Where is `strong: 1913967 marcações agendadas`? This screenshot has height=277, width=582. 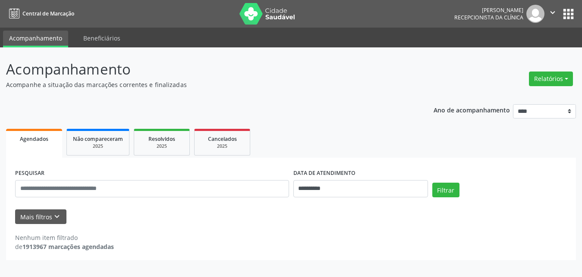 strong: 1913967 marcações agendadas is located at coordinates (68, 247).